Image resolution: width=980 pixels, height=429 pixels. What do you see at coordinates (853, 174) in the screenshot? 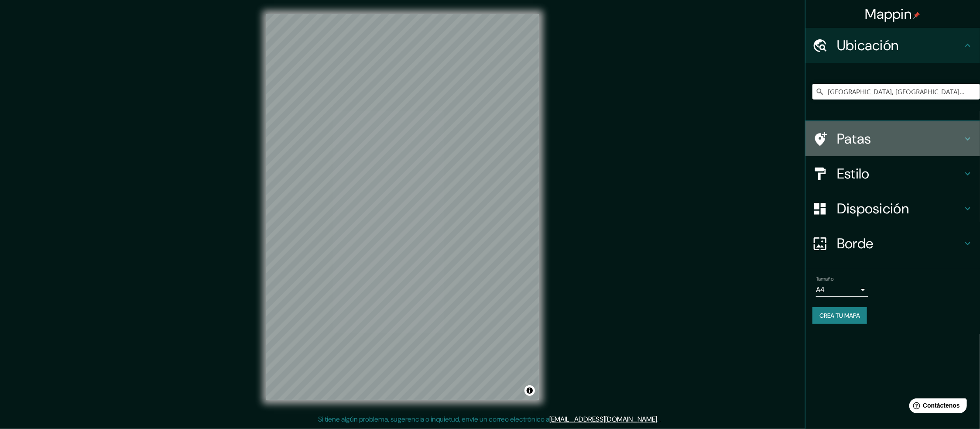
I see `font: Estilo` at bounding box center [853, 174].